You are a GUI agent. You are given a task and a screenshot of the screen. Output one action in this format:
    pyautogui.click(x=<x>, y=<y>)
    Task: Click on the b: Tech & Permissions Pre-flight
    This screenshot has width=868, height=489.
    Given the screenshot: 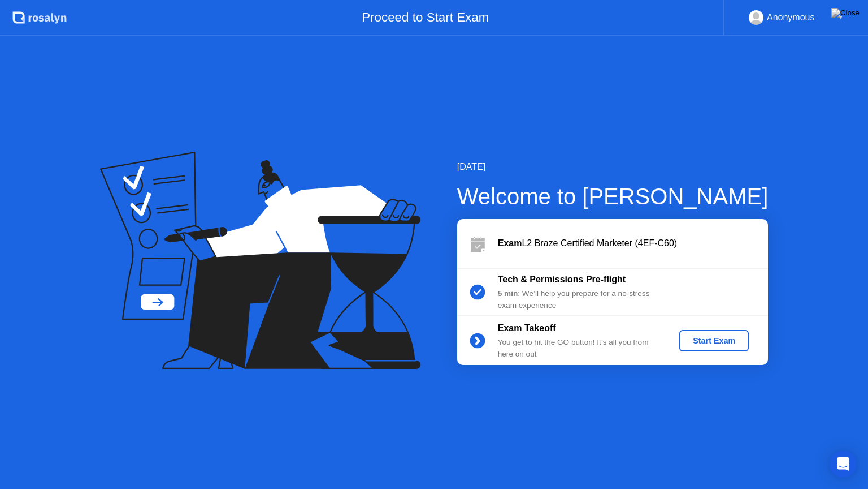 What is the action you would take?
    pyautogui.click(x=562, y=279)
    